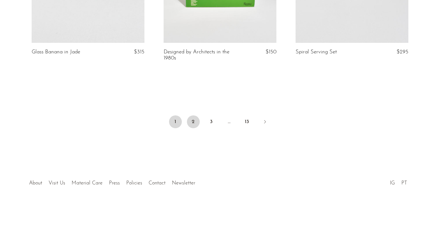  Describe the element at coordinates (175, 122) in the screenshot. I see `span: 1` at that location.